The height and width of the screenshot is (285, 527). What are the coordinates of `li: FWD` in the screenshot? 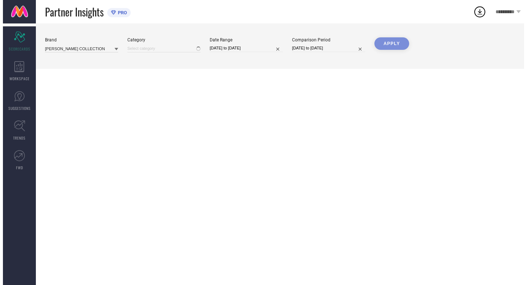 It's located at (19, 160).